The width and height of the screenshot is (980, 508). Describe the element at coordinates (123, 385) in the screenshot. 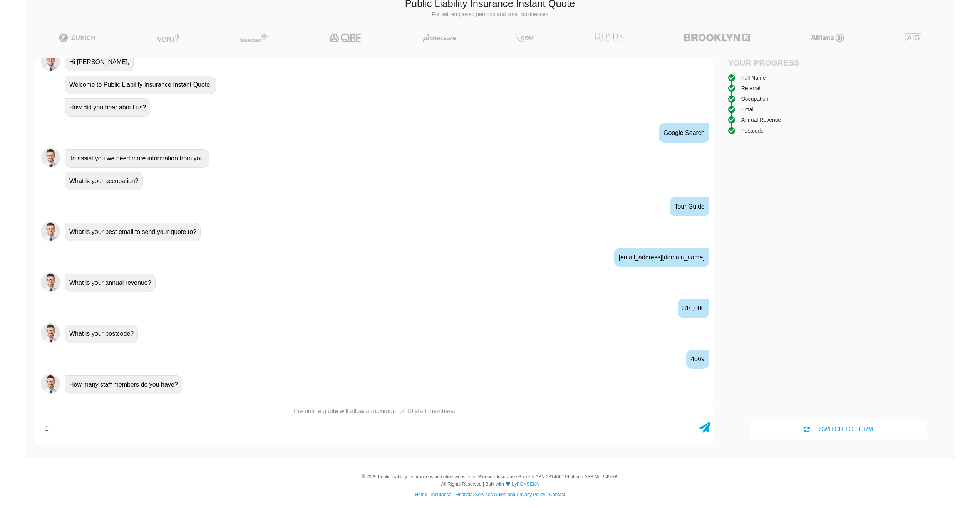

I see `div: How many staff members do you have?` at that location.